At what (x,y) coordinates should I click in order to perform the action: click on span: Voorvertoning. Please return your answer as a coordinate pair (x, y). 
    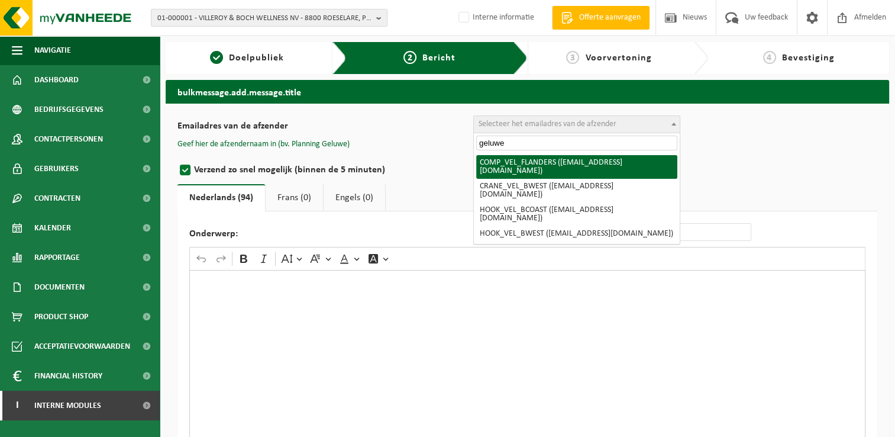
    Looking at the image, I should click on (618, 58).